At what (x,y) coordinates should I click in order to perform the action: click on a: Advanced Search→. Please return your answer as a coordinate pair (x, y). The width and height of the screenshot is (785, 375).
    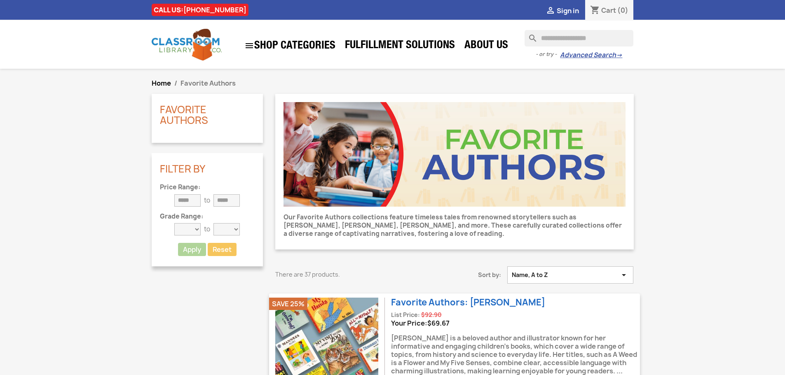
    Looking at the image, I should click on (591, 55).